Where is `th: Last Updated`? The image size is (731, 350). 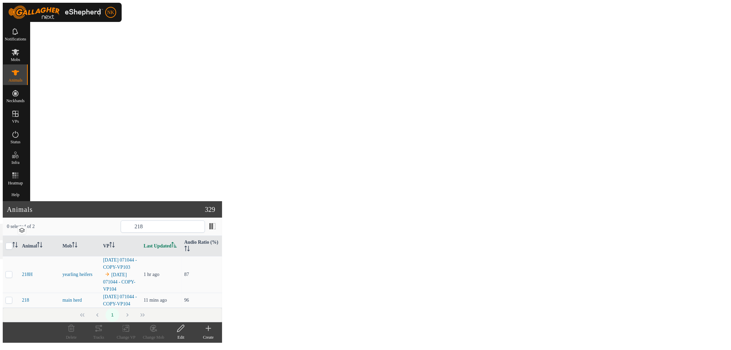 th: Last Updated is located at coordinates (161, 246).